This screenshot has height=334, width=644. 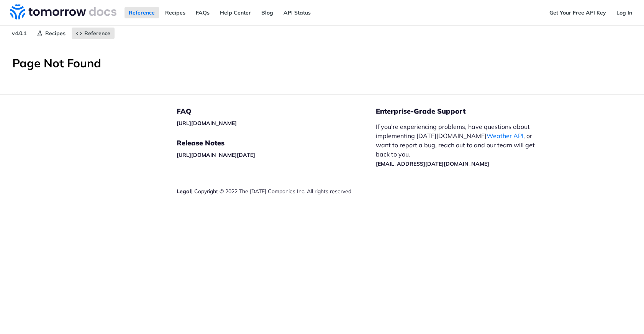 What do you see at coordinates (505, 136) in the screenshot?
I see `a: Weather API` at bounding box center [505, 136].